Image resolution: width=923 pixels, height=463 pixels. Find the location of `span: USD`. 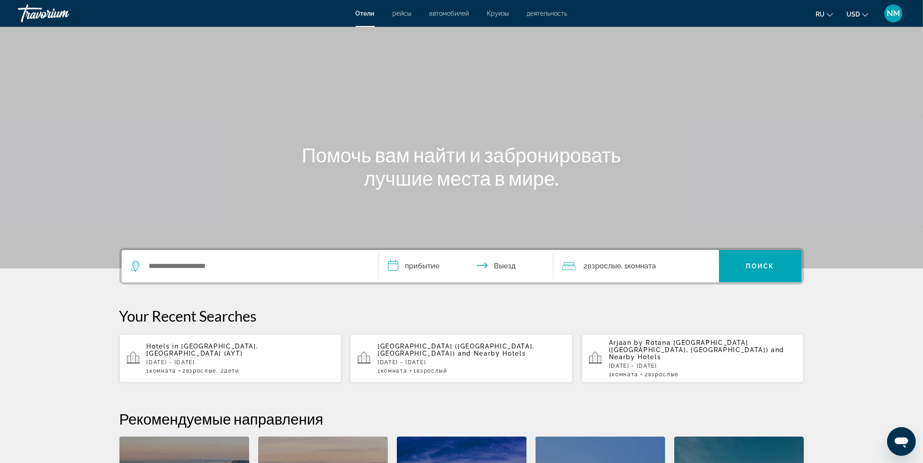

span: USD is located at coordinates (853, 14).